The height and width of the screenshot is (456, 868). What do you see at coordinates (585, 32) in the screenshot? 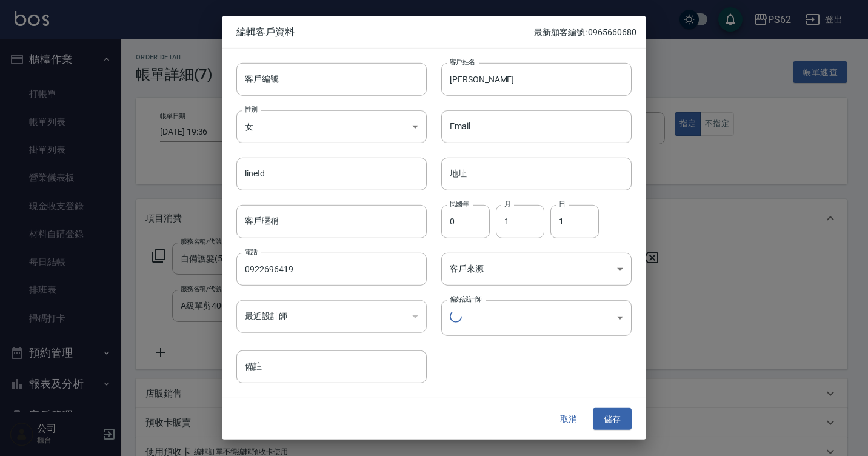
I see `p: 最新顧客編號: 0965660680` at bounding box center [585, 32].